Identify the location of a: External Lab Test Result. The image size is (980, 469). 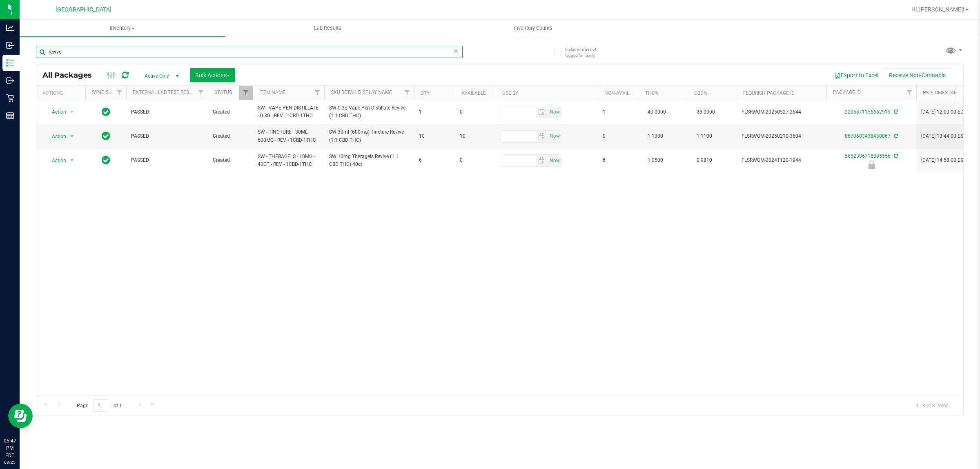
(165, 93).